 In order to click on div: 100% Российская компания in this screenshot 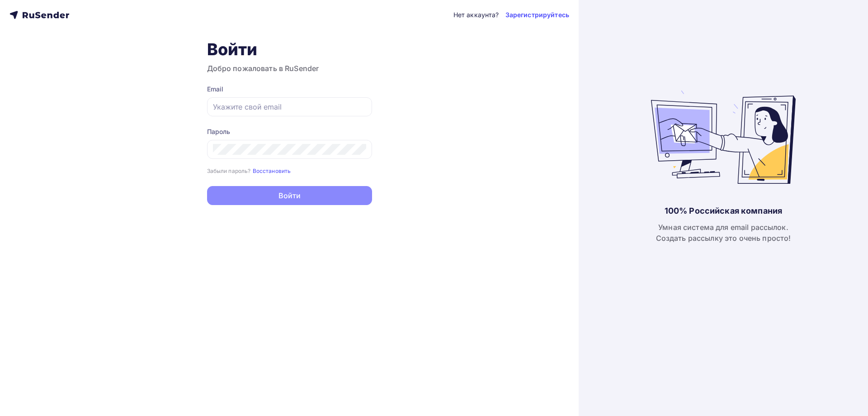, I will do `click(724, 211)`.